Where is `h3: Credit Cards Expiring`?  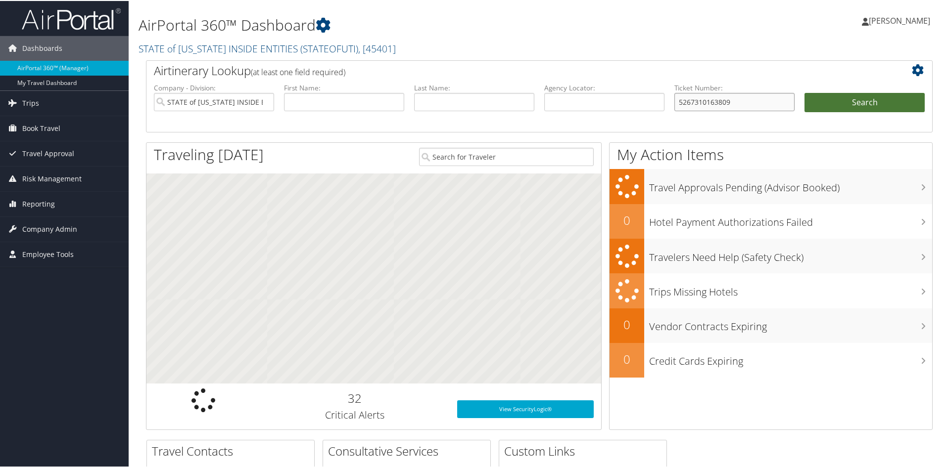 h3: Credit Cards Expiring is located at coordinates (791, 358).